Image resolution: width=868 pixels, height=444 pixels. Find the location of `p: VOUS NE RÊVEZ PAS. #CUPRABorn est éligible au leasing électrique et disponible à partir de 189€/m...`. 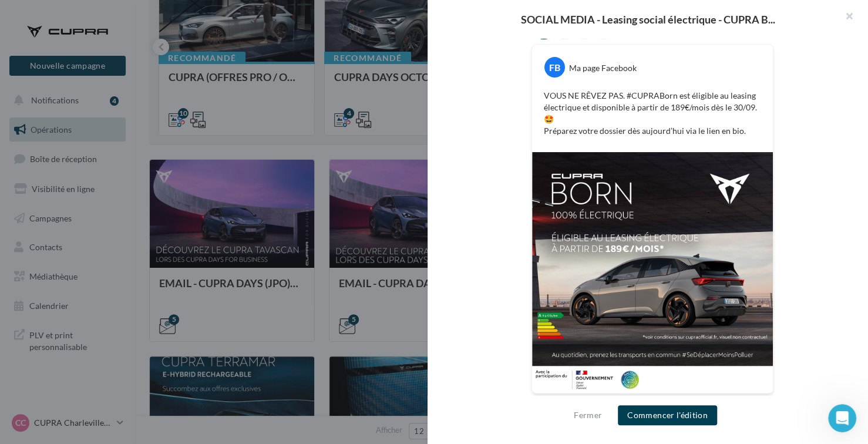

p: VOUS NE RÊVEZ PAS. #CUPRABorn est éligible au leasing électrique et disponible à partir de 189€/m... is located at coordinates (653, 114).